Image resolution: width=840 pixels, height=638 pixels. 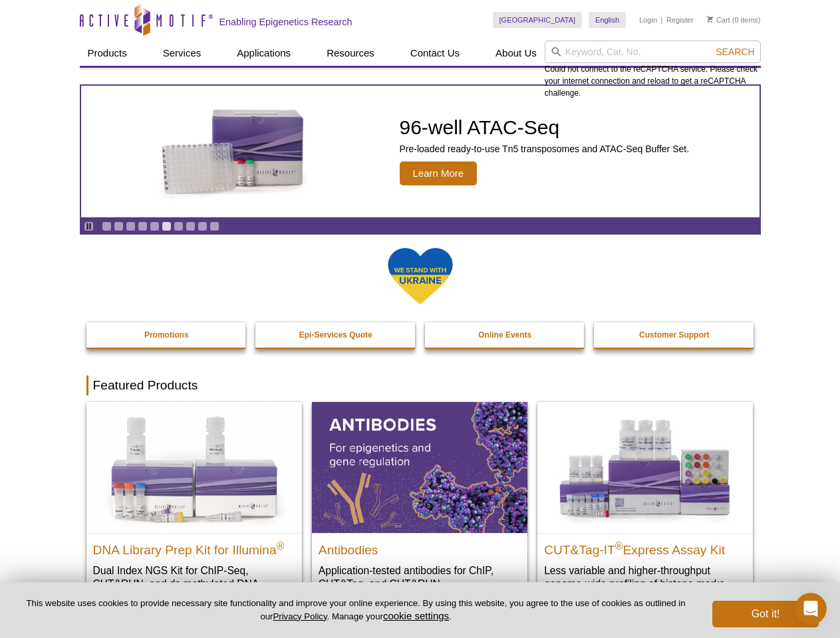 I want to click on h2: DNA Library Prep Kit for Illumina, so click(x=194, y=547).